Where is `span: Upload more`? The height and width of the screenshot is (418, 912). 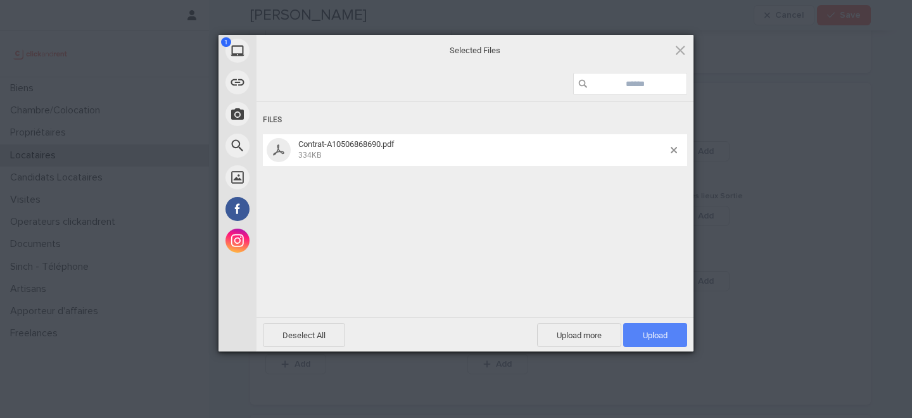
span: Upload more is located at coordinates (579, 335).